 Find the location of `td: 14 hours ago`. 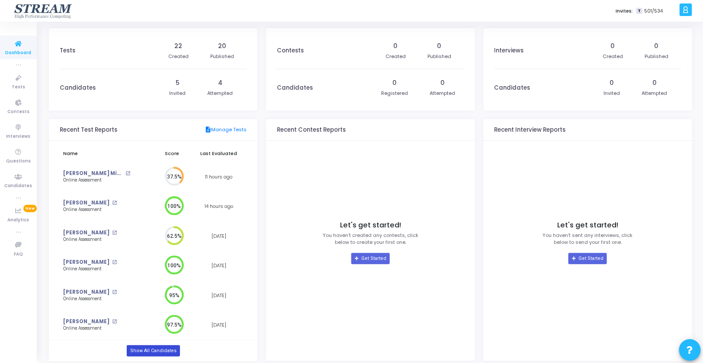

td: 14 hours ago is located at coordinates (219, 206).